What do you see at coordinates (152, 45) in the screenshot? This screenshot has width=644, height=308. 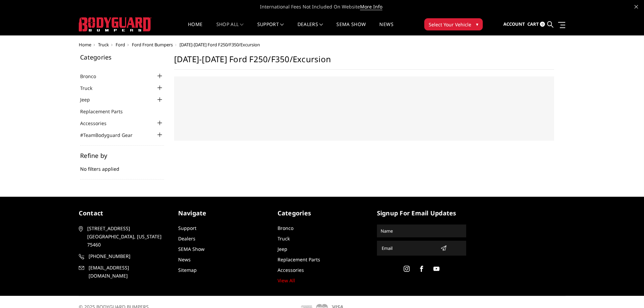 I see `a: Ford Front Bumpers` at bounding box center [152, 45].